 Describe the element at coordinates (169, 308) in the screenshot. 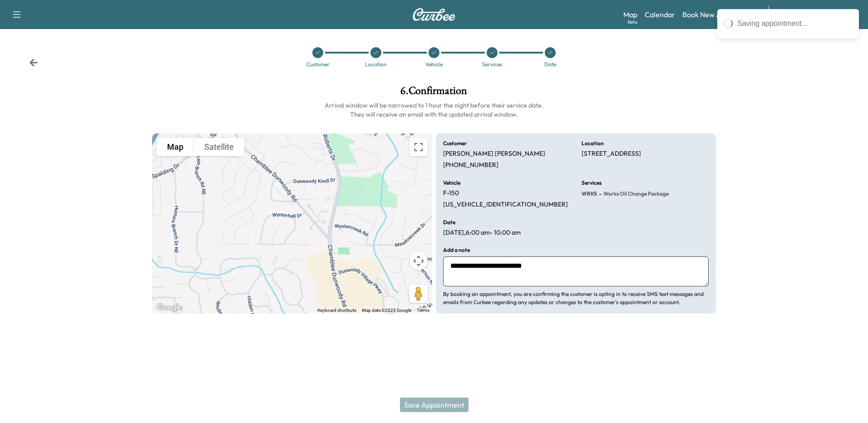

I see `a: Open this area in Google Maps (opens a new window)` at that location.